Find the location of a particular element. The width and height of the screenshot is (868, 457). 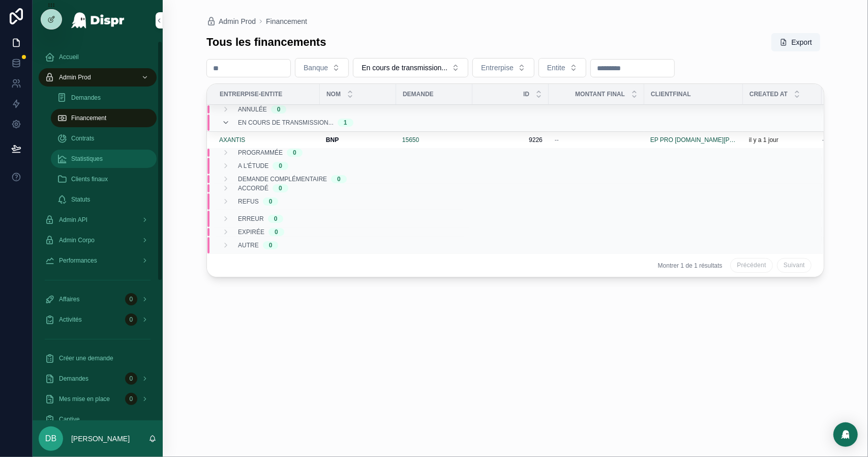

span: Entrerpise-Entite is located at coordinates (251, 94).